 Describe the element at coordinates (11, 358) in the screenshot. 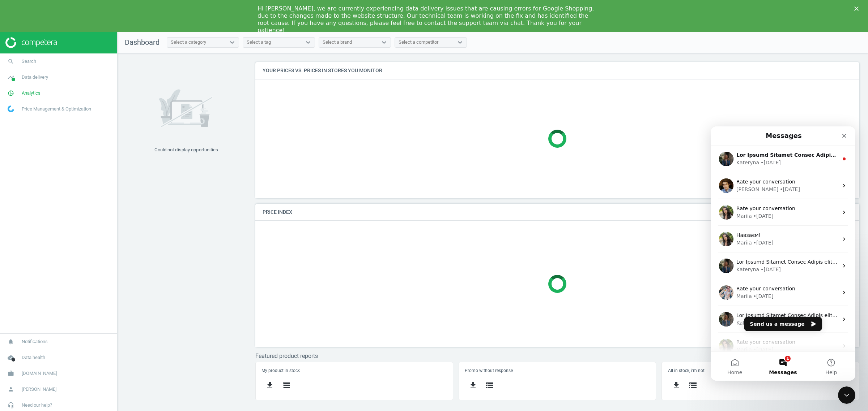

I see `i: cloud_done` at that location.